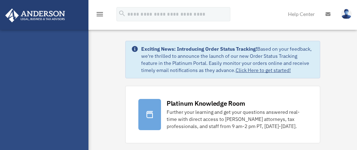 The height and width of the screenshot is (150, 357). I want to click on div: Further your learning and get your questions answered real-time with direct access to [PERSON_NAM..., so click(237, 119).